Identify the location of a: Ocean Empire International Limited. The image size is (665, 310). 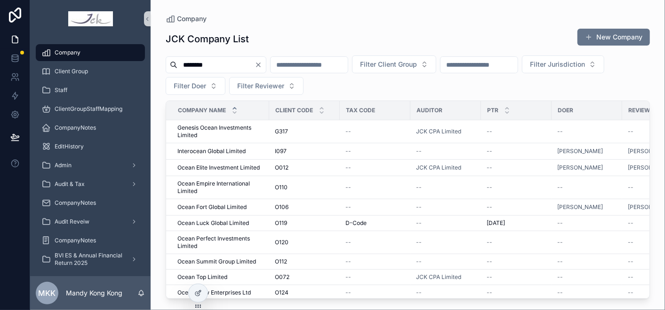
(220, 188).